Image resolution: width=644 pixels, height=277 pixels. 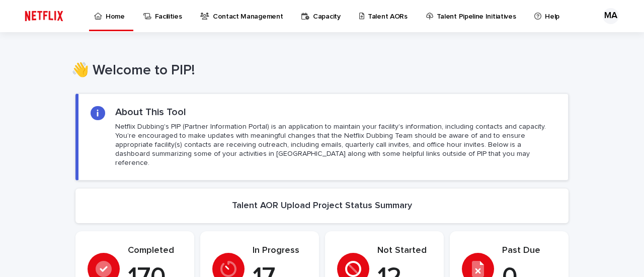 What do you see at coordinates (318, 71) in the screenshot?
I see `h1: 👋 Welcome to PIP!` at bounding box center [318, 71].